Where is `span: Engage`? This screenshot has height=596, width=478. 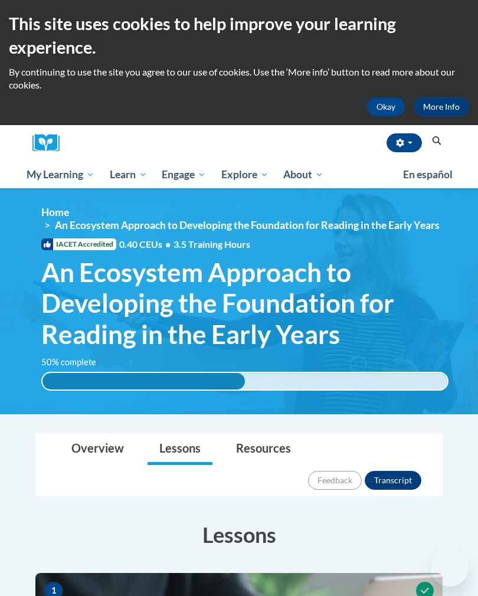
span: Engage is located at coordinates (184, 175).